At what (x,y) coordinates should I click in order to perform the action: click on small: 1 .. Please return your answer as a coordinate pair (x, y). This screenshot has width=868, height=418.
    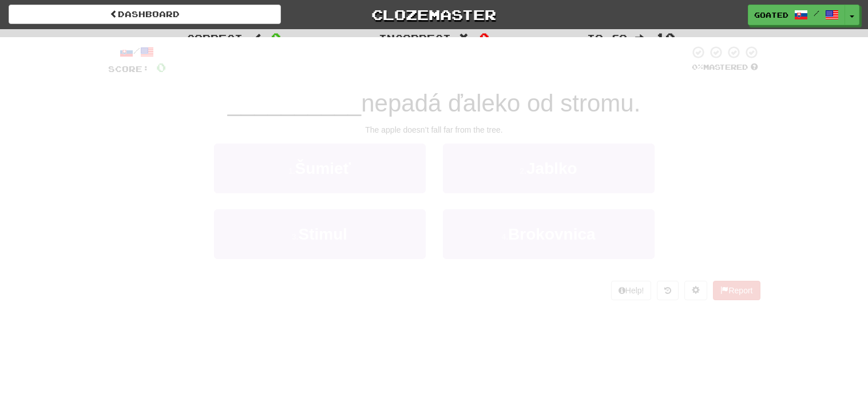
    Looking at the image, I should click on (292, 171).